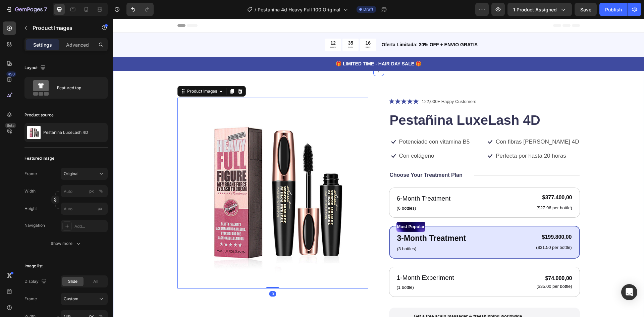 The height and width of the screenshot is (317, 644). I want to click on div: px, so click(91, 192).